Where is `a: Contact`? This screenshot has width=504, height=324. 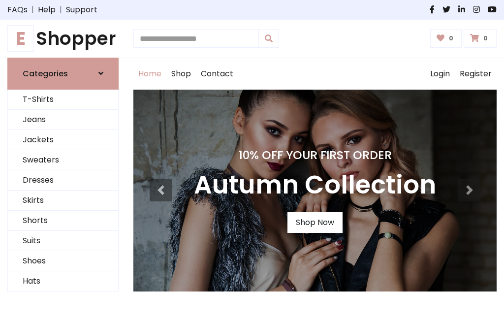
a: Contact is located at coordinates (217, 74).